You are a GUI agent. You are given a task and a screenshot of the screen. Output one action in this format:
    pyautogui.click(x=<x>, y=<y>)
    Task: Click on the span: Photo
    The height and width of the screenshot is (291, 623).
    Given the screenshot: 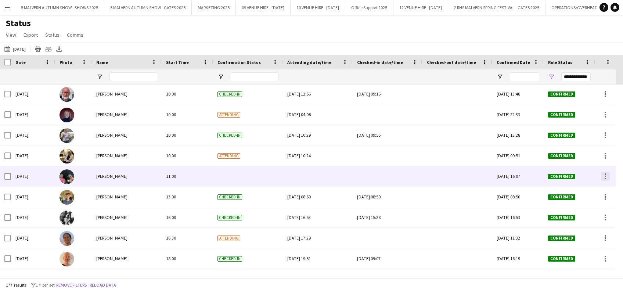 What is the action you would take?
    pyautogui.click(x=66, y=62)
    